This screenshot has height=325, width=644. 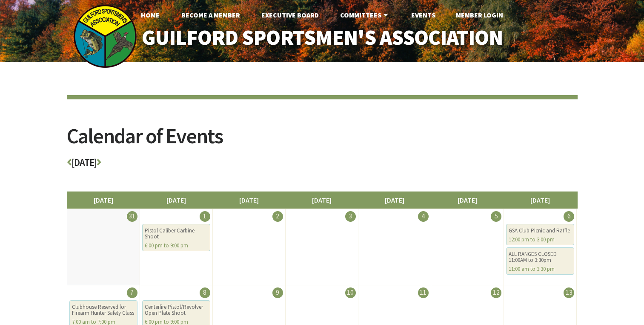 What do you see at coordinates (322, 141) in the screenshot?
I see `h2: Calendar of Events` at bounding box center [322, 141].